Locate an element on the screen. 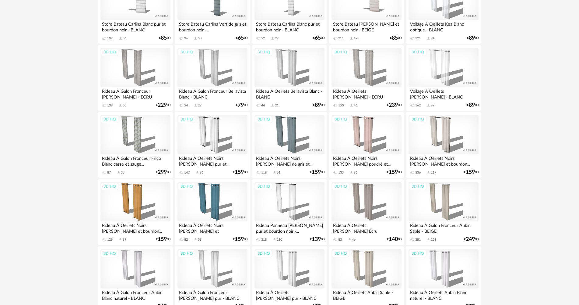 The width and height of the screenshot is (579, 305). div: 54 is located at coordinates (186, 105).